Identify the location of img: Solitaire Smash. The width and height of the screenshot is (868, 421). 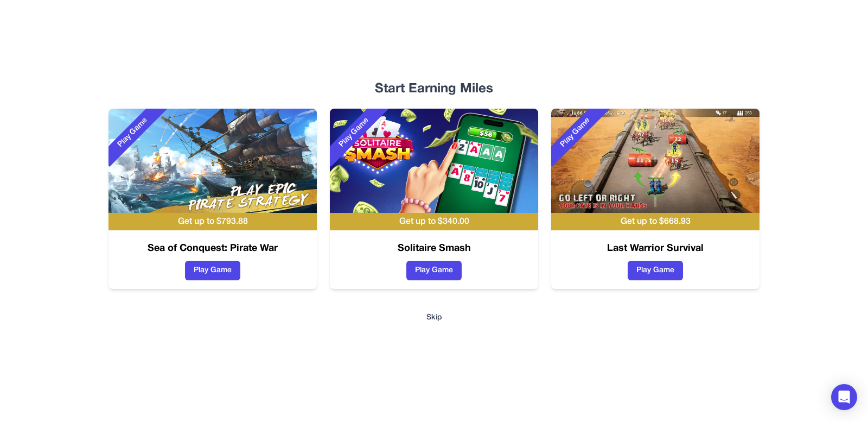
(434, 161).